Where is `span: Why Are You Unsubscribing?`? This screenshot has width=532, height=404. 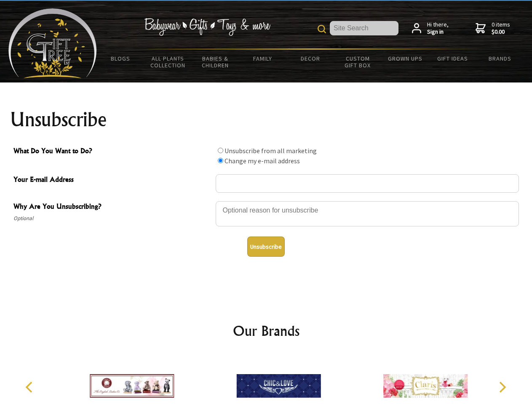 span: Why Are You Unsubscribing? is located at coordinates (112, 207).